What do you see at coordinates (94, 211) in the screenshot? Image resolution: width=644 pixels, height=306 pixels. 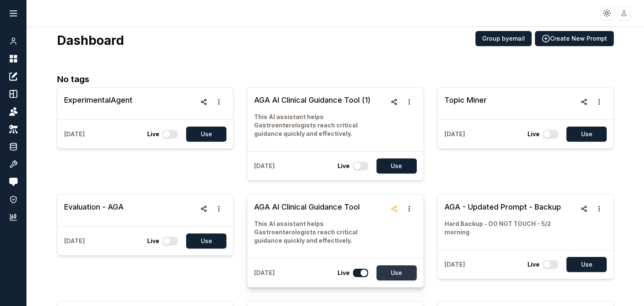 I see `a: Evaluation - AGA` at bounding box center [94, 211].